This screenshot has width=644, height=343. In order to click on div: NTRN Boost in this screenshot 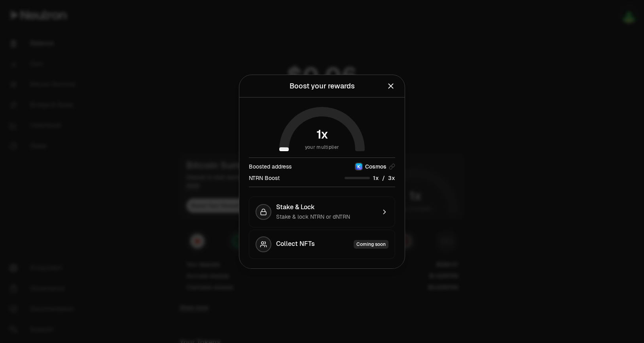, I will do `click(264, 178)`.